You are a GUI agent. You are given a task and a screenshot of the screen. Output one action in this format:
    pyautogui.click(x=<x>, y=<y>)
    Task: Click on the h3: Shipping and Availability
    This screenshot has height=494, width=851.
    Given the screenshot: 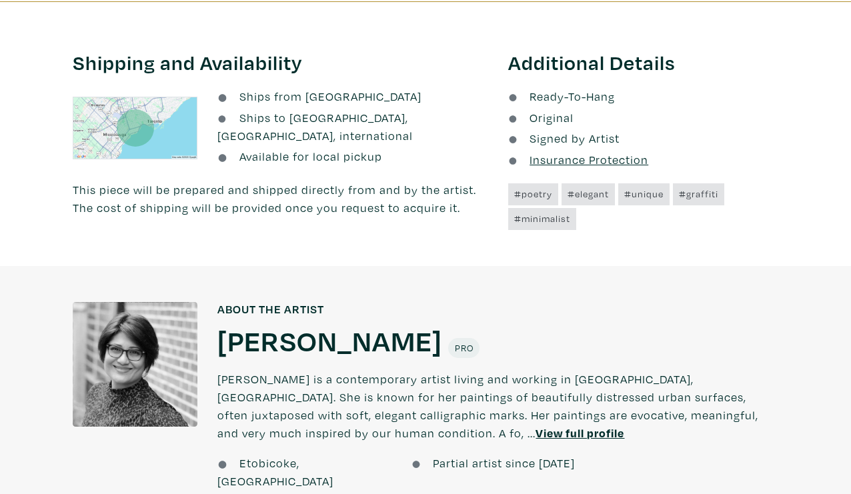 What is the action you would take?
    pyautogui.click(x=280, y=63)
    